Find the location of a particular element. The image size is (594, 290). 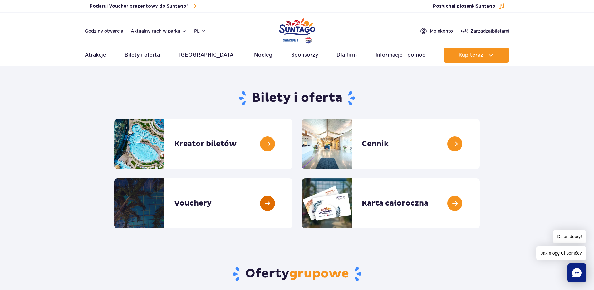

h1: Bilety i oferta is located at coordinates (297, 98).